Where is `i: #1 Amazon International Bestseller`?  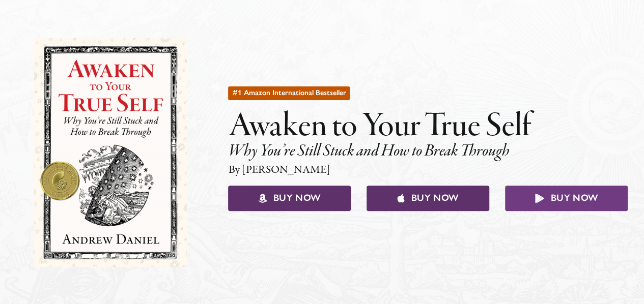 i: #1 Amazon International Bestseller is located at coordinates (289, 93).